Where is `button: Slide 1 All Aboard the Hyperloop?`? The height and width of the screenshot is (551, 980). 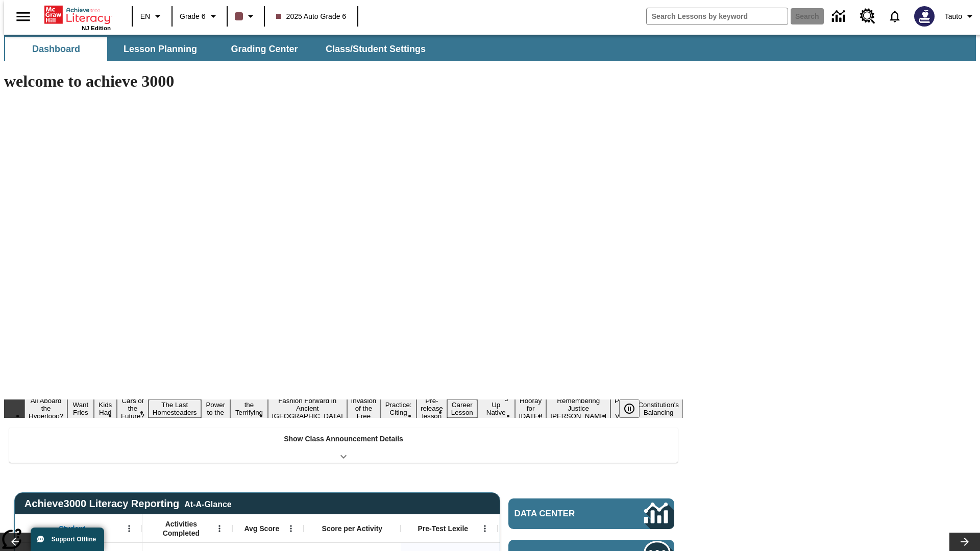 button: Slide 1 All Aboard the Hyperloop? is located at coordinates (46, 408).